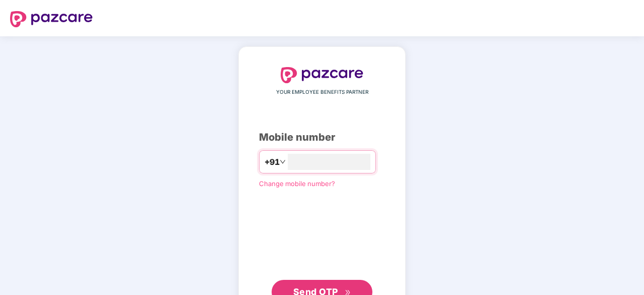 This screenshot has height=295, width=644. I want to click on span: Change mobile number?, so click(296, 183).